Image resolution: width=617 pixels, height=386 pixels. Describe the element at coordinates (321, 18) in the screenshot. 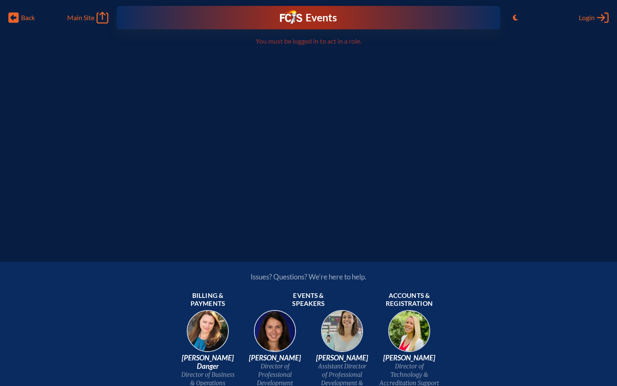

I see `h1: Events` at that location.